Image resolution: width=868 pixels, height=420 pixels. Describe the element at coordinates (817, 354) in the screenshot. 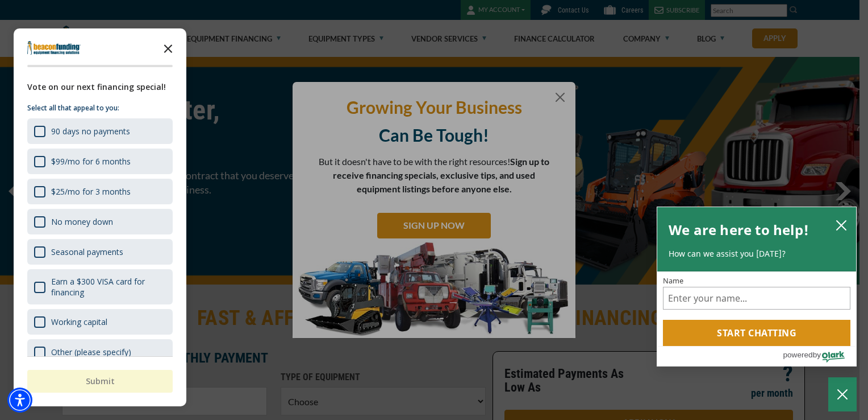

I see `span: by` at that location.